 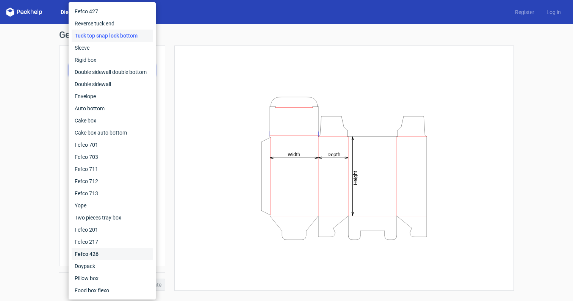 I want to click on div: Food box flexo, so click(x=112, y=290).